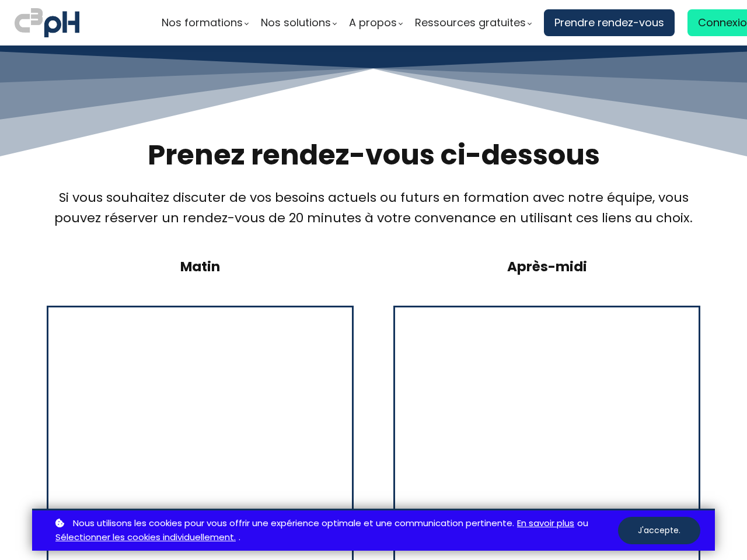 The height and width of the screenshot is (560, 747). Describe the element at coordinates (202, 23) in the screenshot. I see `span: Nos formations` at that location.